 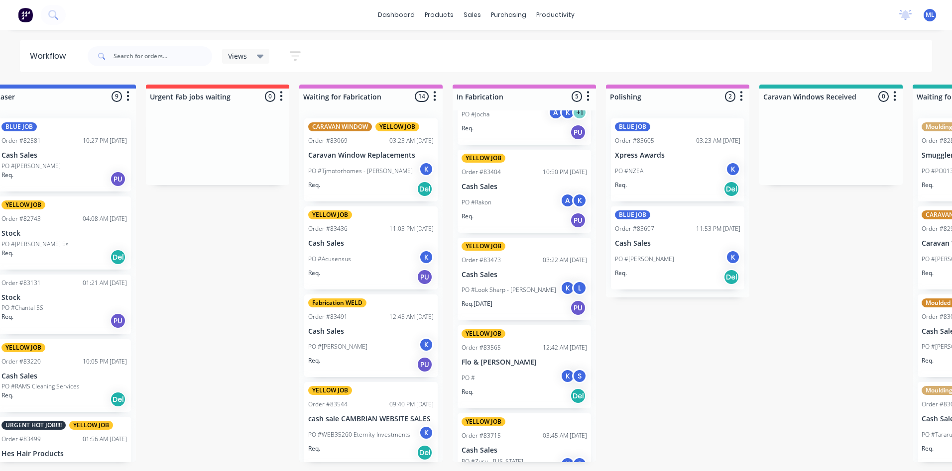 I want to click on div: productivity, so click(x=555, y=15).